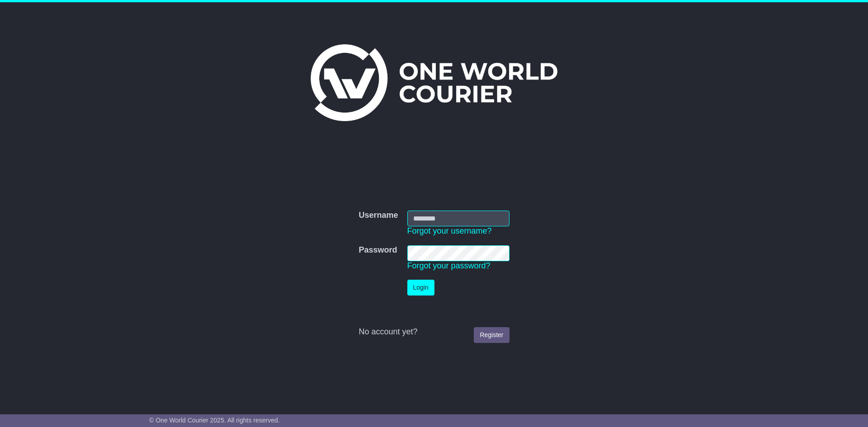 The height and width of the screenshot is (427, 868). I want to click on label: Username, so click(378, 215).